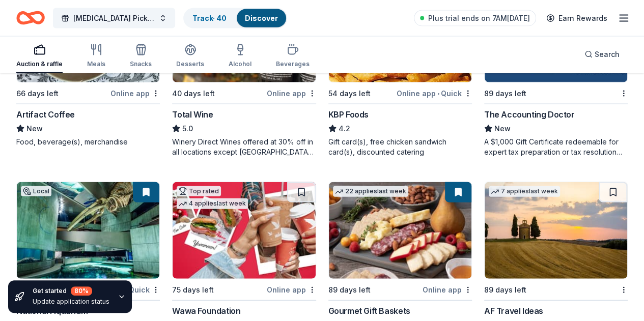 This screenshot has height=321, width=644. What do you see at coordinates (193, 290) in the screenshot?
I see `div: 75 days left` at bounding box center [193, 290].